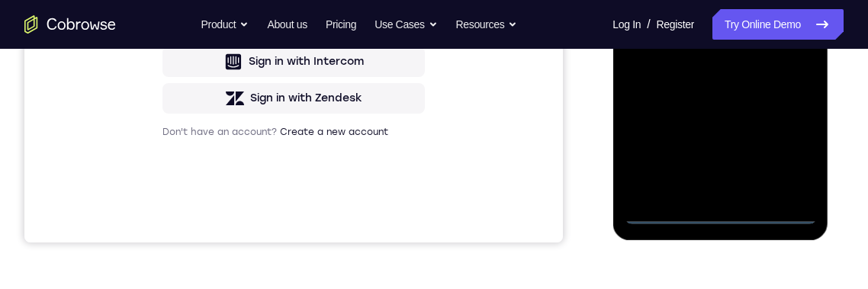 The width and height of the screenshot is (868, 289). Describe the element at coordinates (281, 257) in the screenshot. I see `div: Sign in with Google` at that location.